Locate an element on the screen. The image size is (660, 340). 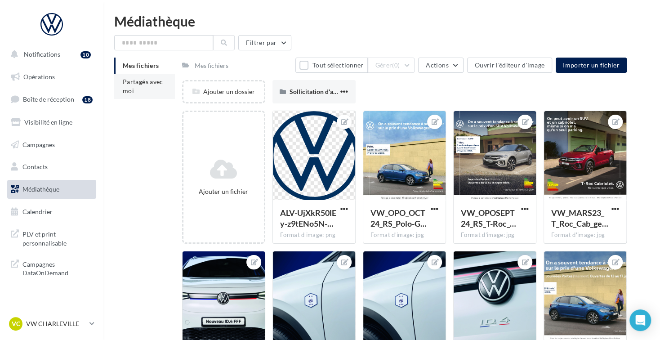
div: Open Intercom Messenger is located at coordinates (640, 320).